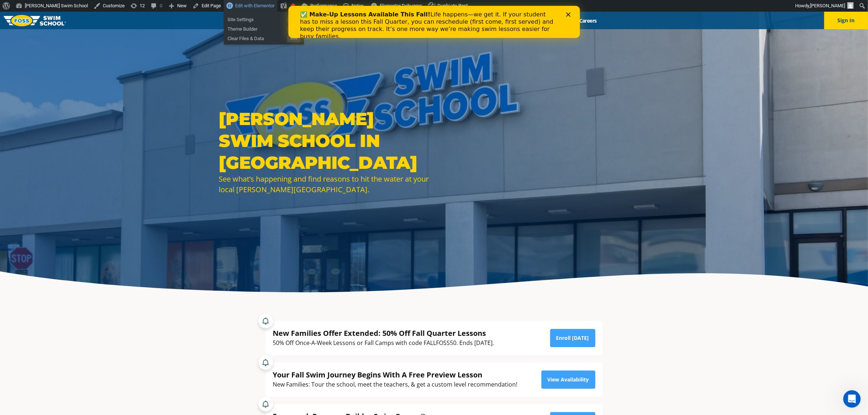  Describe the element at coordinates (846, 20) in the screenshot. I see `a: Sign In` at that location.